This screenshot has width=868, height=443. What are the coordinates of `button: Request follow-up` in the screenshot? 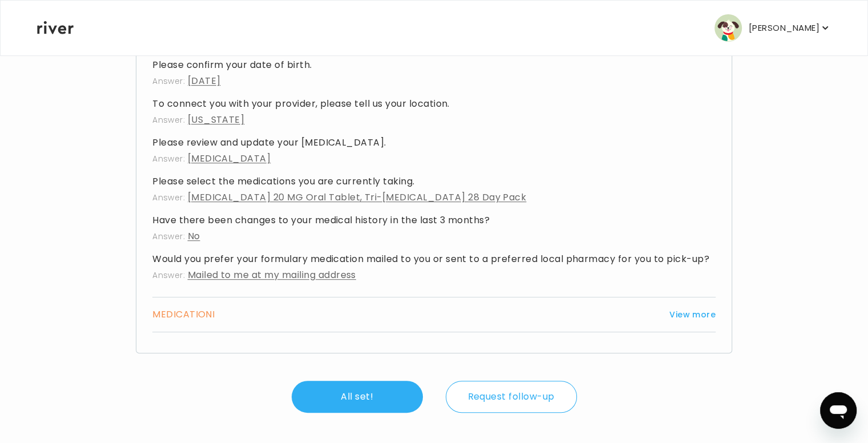 It's located at (511, 397).